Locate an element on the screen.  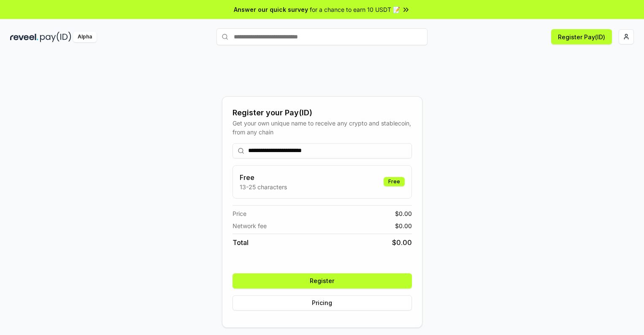
img: pay_id is located at coordinates (56, 37).